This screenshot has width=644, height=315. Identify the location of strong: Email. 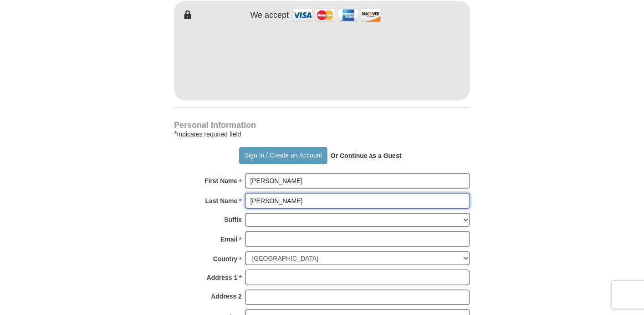
(229, 239).